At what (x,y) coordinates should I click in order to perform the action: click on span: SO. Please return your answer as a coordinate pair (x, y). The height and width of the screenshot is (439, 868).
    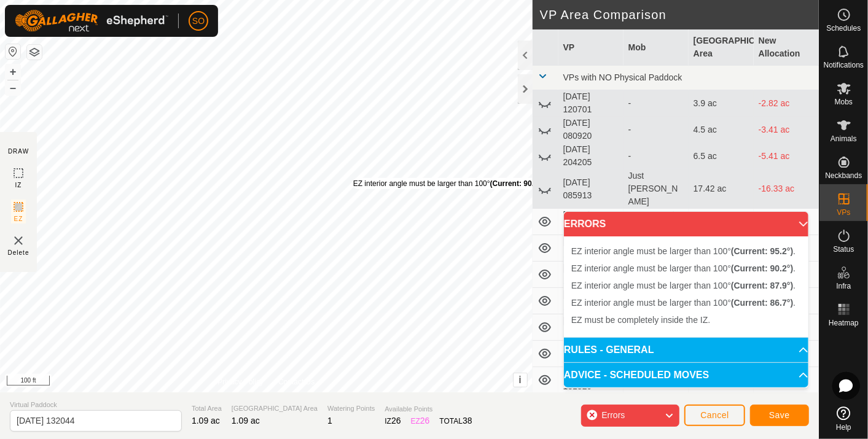
    Looking at the image, I should click on (199, 21).